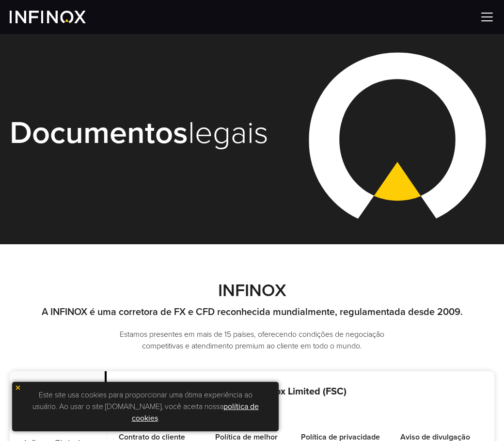 Image resolution: width=504 pixels, height=441 pixels. Describe the element at coordinates (252, 312) in the screenshot. I see `strong: A INFINOX é uma corretora de FX e CFD reconhecida mundialmente, regulamentada desde 2009.` at that location.